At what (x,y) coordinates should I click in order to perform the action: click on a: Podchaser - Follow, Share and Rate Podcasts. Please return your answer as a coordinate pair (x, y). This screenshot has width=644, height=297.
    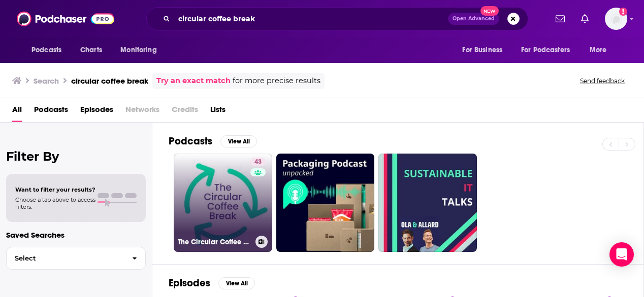
    Looking at the image, I should click on (65, 19).